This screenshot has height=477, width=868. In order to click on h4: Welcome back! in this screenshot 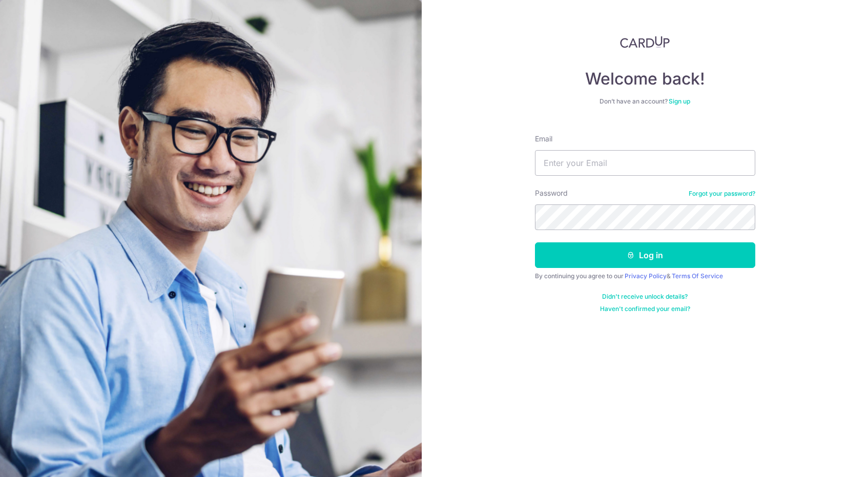, I will do `click(644, 79)`.